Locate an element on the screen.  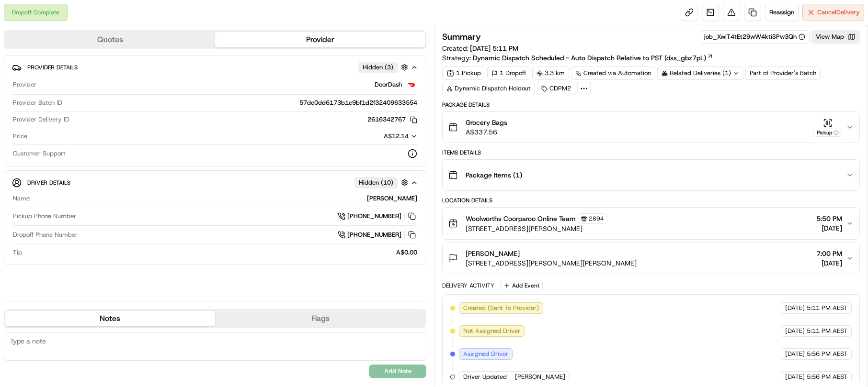
span: DoorDash is located at coordinates (388, 84).